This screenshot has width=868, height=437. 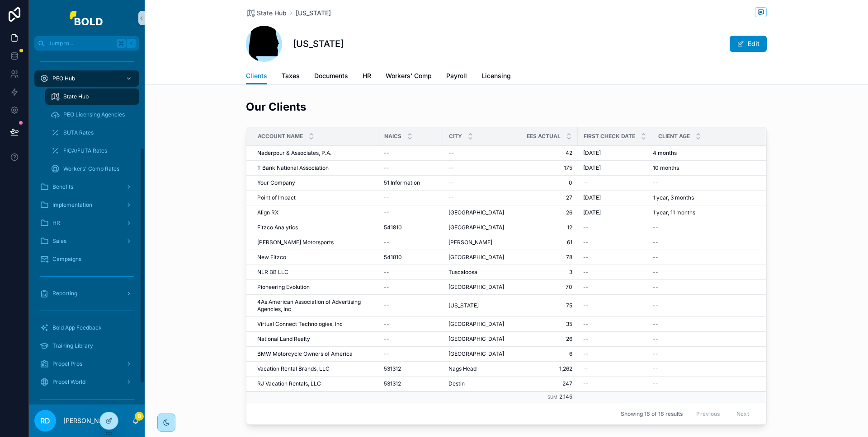 I want to click on span: 6, so click(x=545, y=354).